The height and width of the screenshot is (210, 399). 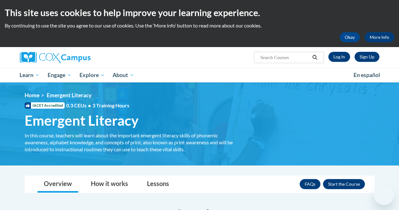 I want to click on a: Lessons, so click(x=158, y=184).